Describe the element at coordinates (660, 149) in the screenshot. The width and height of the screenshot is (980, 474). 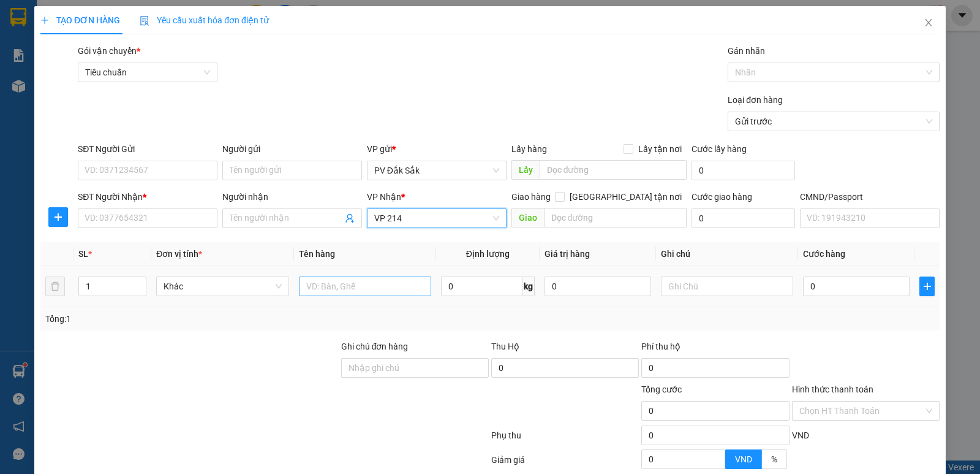
I see `span: Lấy tận nơi` at that location.